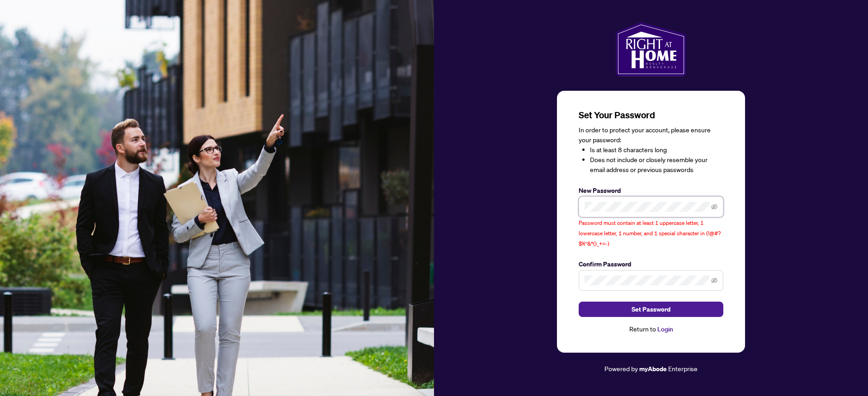  I want to click on li: Is at least 8 characters long, so click(656, 150).